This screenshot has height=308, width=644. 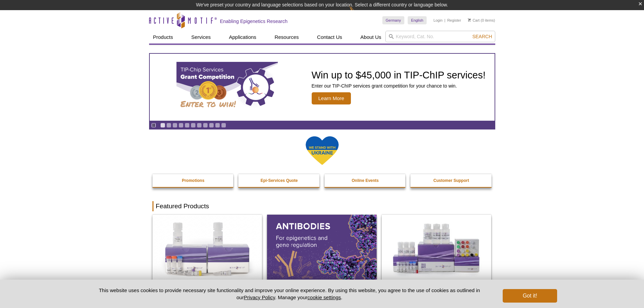 I want to click on img: Change Here, so click(x=358, y=13).